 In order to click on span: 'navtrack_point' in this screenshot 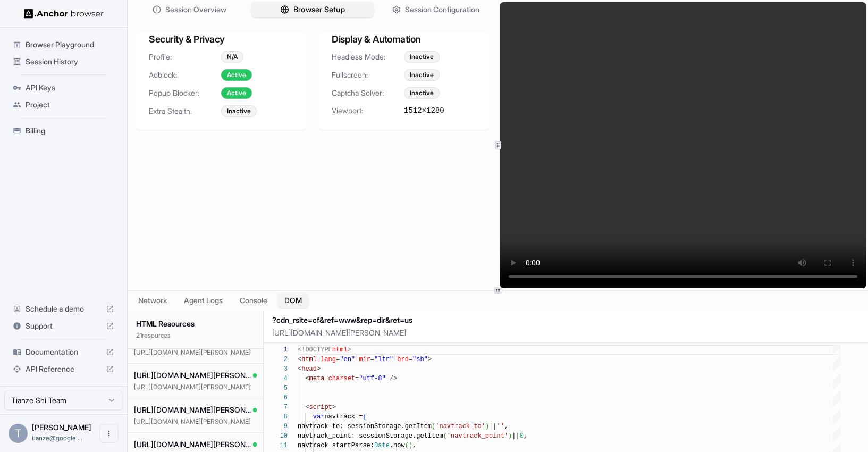, I will do `click(478, 437)`.